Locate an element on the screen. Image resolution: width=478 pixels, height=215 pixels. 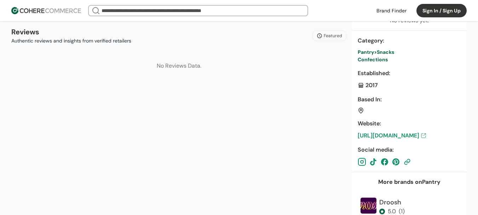
div: Social media : is located at coordinates (410, 150).